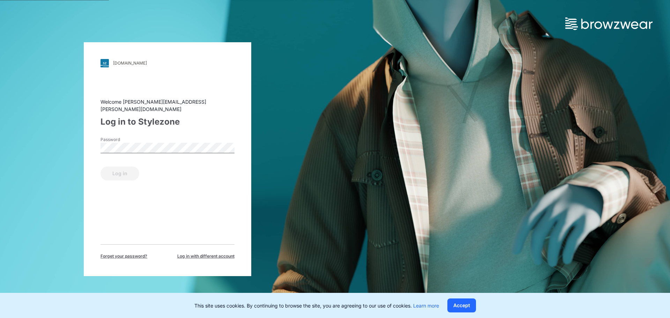  I want to click on label: Password, so click(125, 139).